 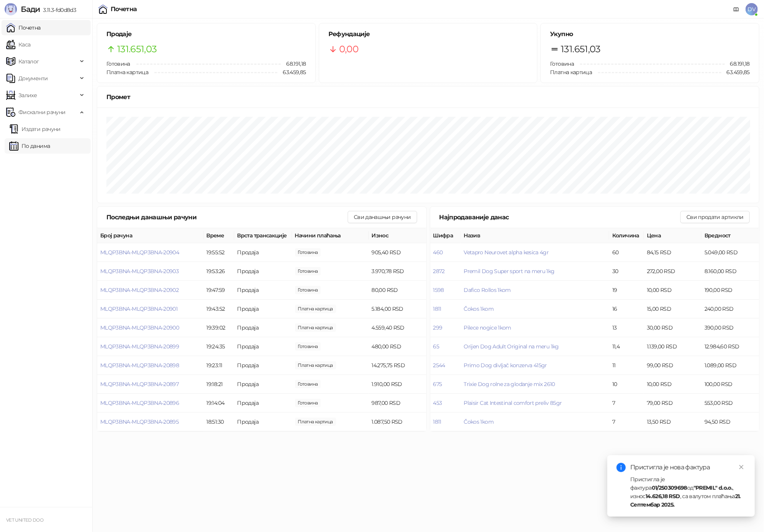 I want to click on td: 16, so click(x=626, y=309).